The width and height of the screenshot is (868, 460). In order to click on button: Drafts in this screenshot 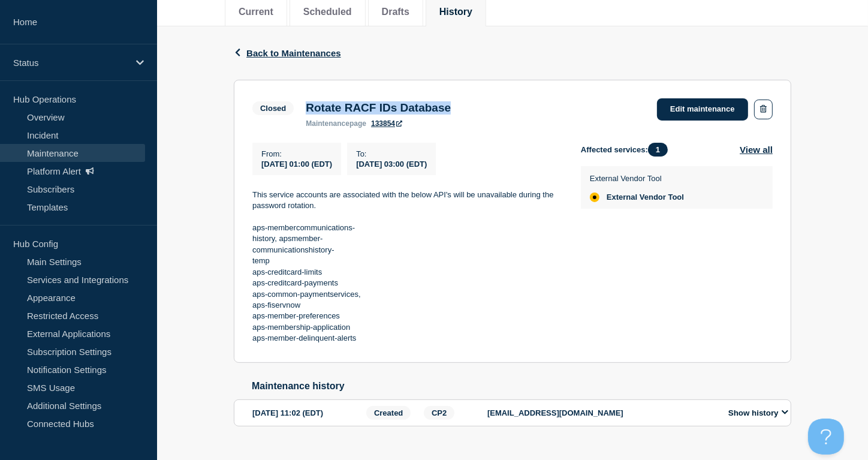, I will do `click(396, 12)`.